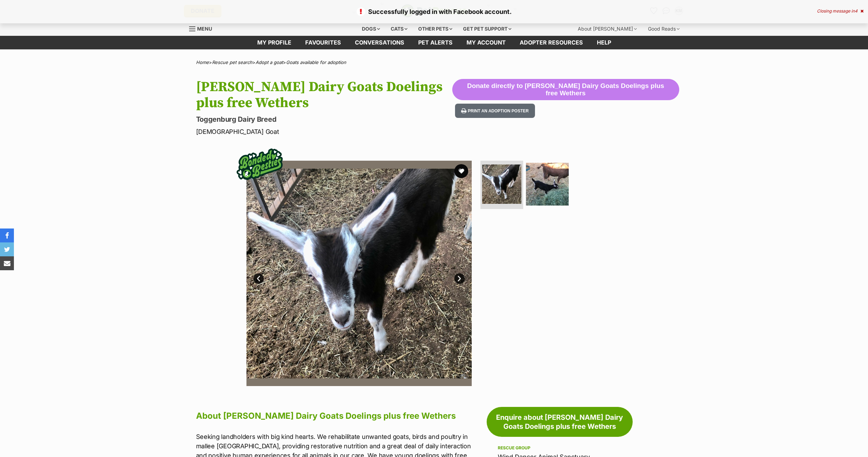 The image size is (868, 457). What do you see at coordinates (260, 164) in the screenshot?
I see `img: bonded besties` at bounding box center [260, 164].